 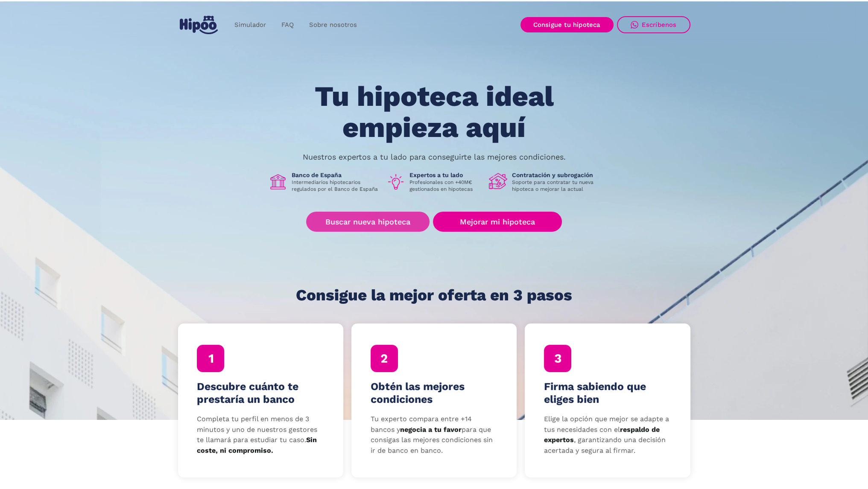 What do you see at coordinates (260, 393) in the screenshot?
I see `h4: Descubre cuánto te prestaría un banco` at bounding box center [260, 393].